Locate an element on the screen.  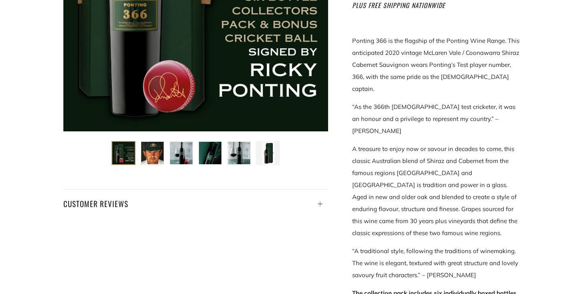
button: Load image into Gallery viewer, Ponting &#39;366&#39; Shiraz Cabernet 2021 (6 individually gift b... is located at coordinates (124, 153).